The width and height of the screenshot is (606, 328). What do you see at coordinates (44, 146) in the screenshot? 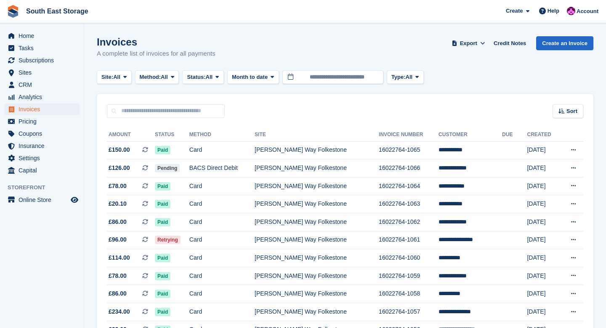
I see `span: Insurance` at bounding box center [44, 146].